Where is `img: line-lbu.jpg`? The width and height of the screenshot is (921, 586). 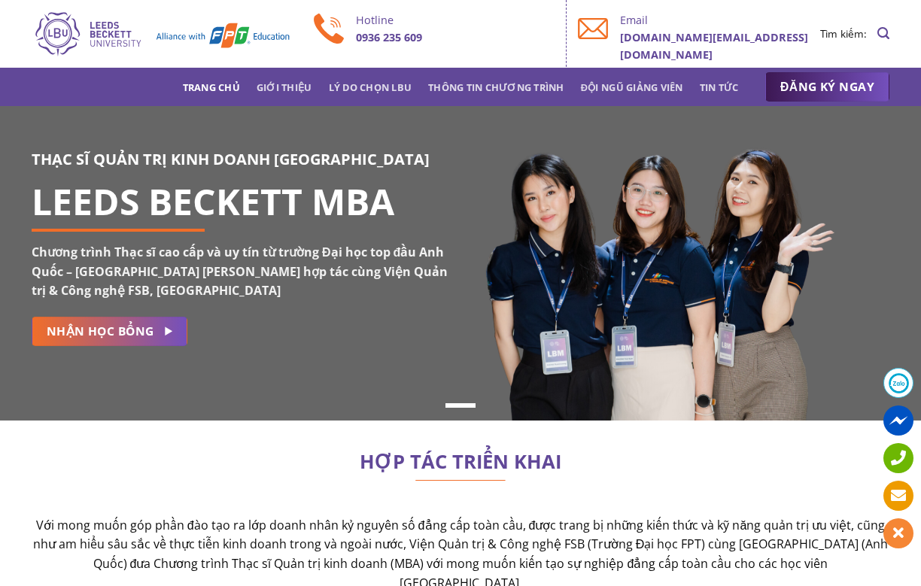 img: line-lbu.jpg is located at coordinates (461, 481).